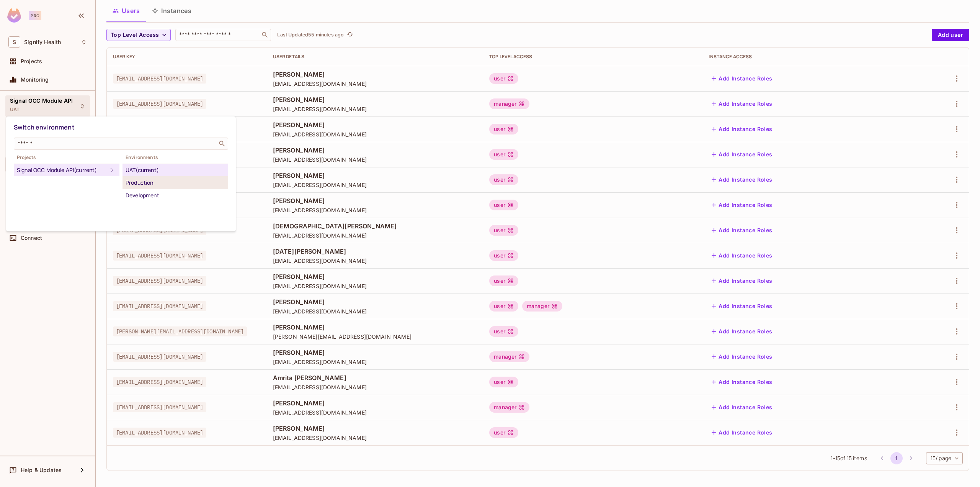  I want to click on div: Production, so click(176, 183).